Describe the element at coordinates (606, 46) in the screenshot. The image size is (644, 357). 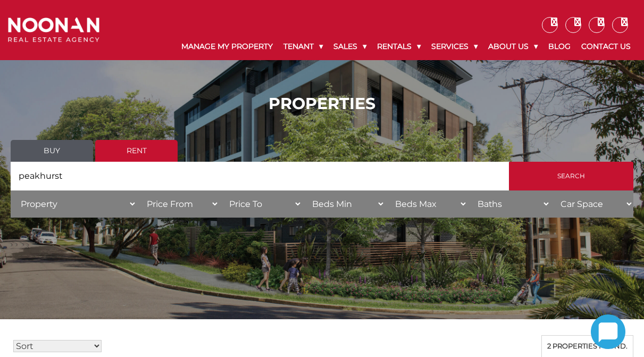
I see `a: Contact Us` at that location.